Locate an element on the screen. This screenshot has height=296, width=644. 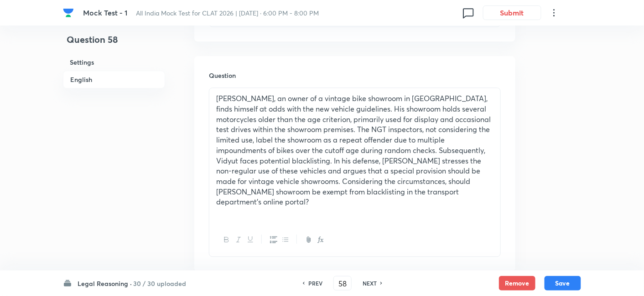
h6: Question is located at coordinates (355, 75).